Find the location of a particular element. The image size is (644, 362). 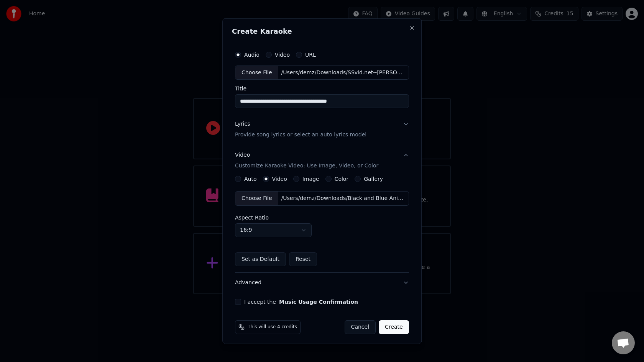

button: VideoCustomize Karaoke Video: Use Image, Video, or Color is located at coordinates (322, 160).